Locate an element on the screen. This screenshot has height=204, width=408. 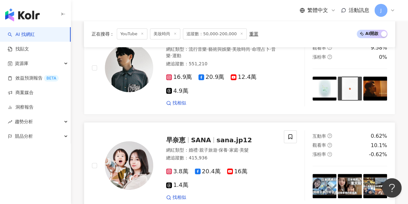
span: 婚禮 is located at coordinates (193, 150).